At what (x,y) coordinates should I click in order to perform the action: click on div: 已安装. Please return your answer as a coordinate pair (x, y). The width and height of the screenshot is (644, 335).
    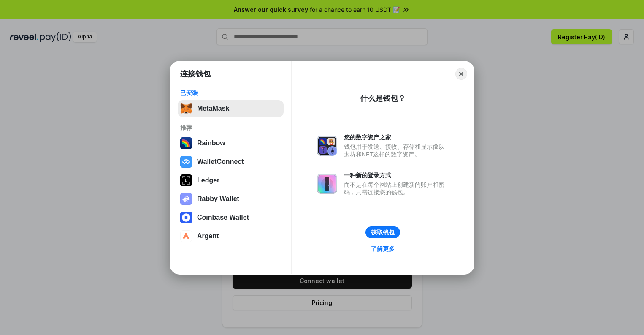
    Looking at the image, I should click on (230, 93).